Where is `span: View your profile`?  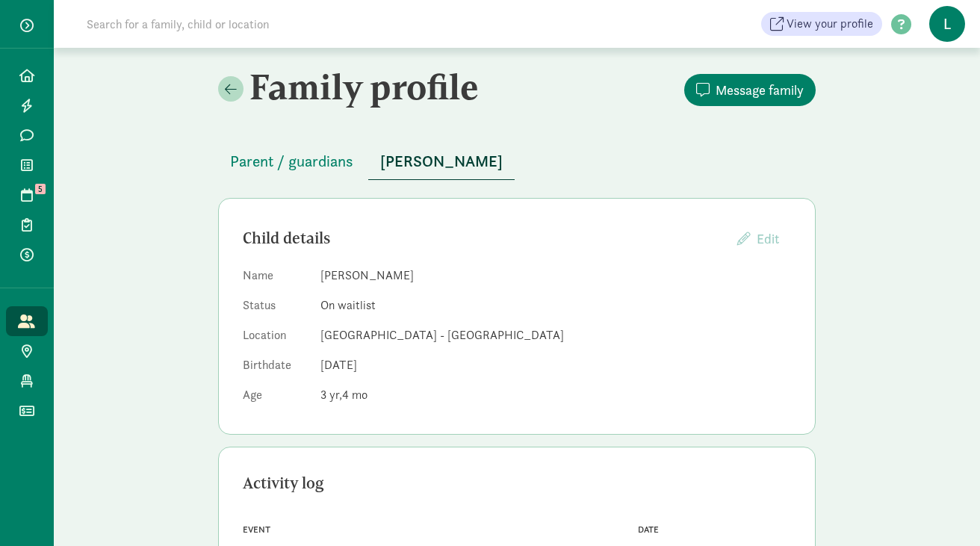
span: View your profile is located at coordinates (829, 24).